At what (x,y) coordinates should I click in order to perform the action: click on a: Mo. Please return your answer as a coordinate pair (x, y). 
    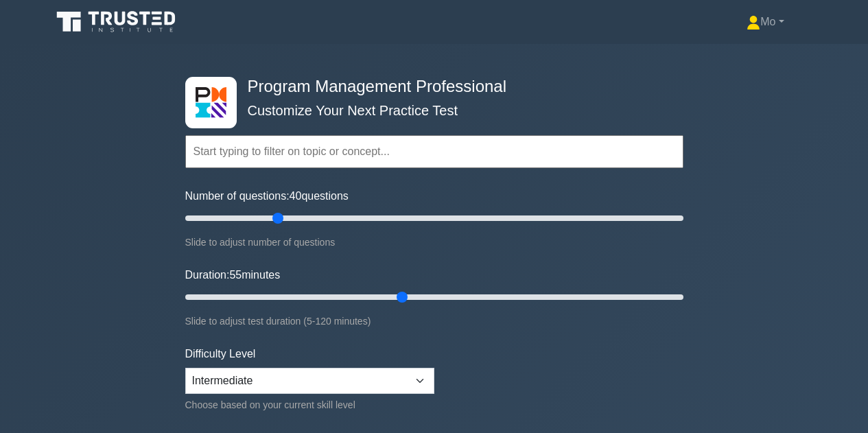
    Looking at the image, I should click on (765, 22).